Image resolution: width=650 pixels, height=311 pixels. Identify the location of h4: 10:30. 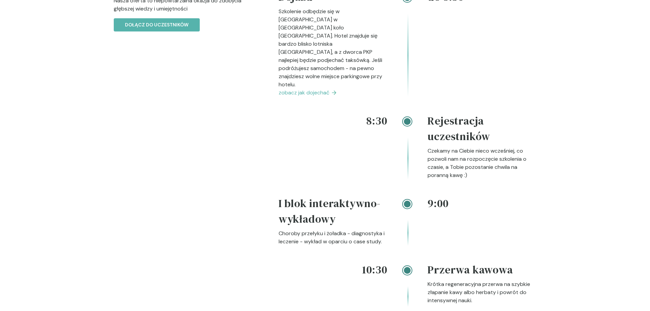
(333, 270).